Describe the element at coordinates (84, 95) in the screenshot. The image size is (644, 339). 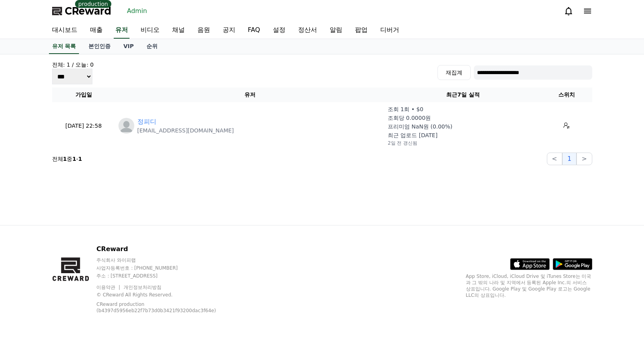
I see `th: 가입일` at that location.